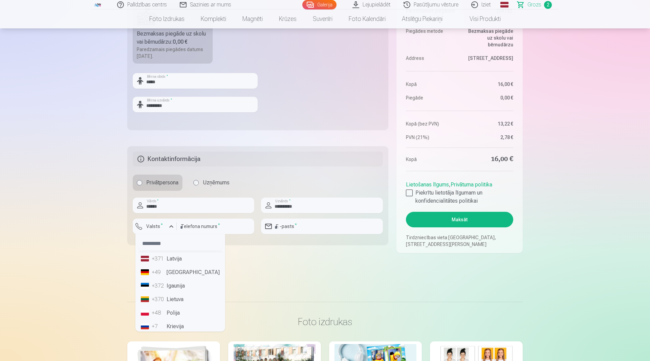 The height and width of the screenshot is (361, 650). What do you see at coordinates (488, 124) in the screenshot?
I see `dd: 13,22 €` at bounding box center [488, 124].